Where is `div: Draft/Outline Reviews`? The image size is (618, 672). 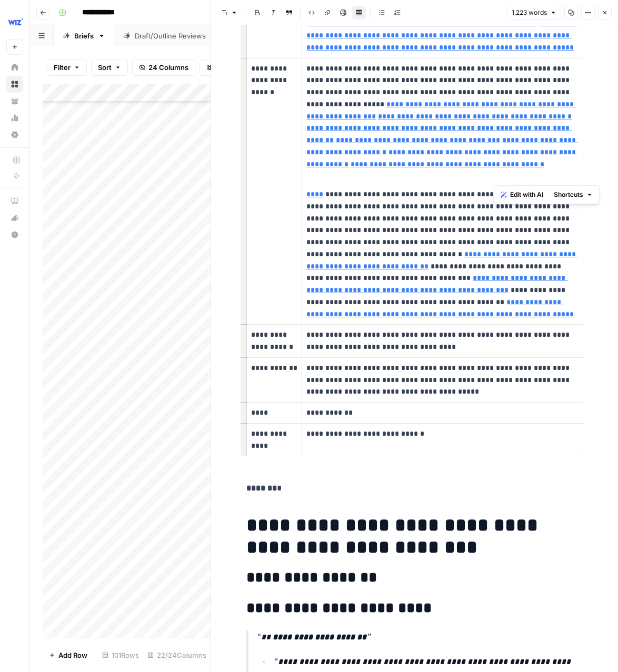 div: Draft/Outline Reviews is located at coordinates (170, 36).